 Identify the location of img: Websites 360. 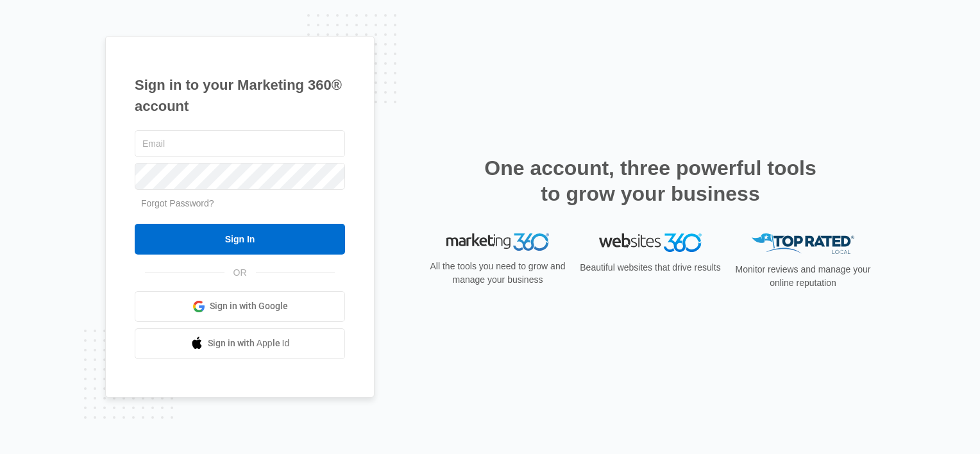
(650, 243).